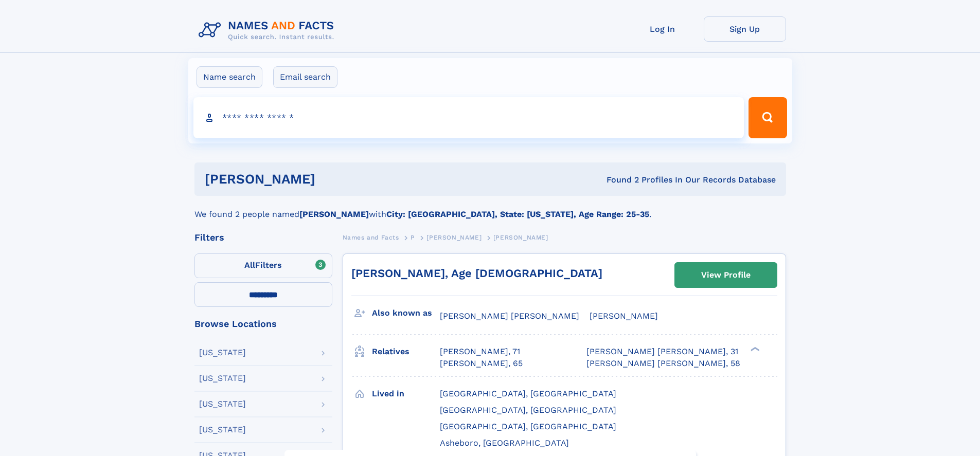 The image size is (980, 456). What do you see at coordinates (263, 266) in the screenshot?
I see `label: Filters` at bounding box center [263, 266].